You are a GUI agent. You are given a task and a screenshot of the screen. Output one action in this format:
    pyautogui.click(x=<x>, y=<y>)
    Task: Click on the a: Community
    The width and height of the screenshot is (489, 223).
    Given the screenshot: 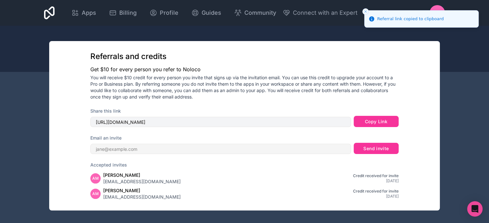 What is the action you would take?
    pyautogui.click(x=255, y=13)
    